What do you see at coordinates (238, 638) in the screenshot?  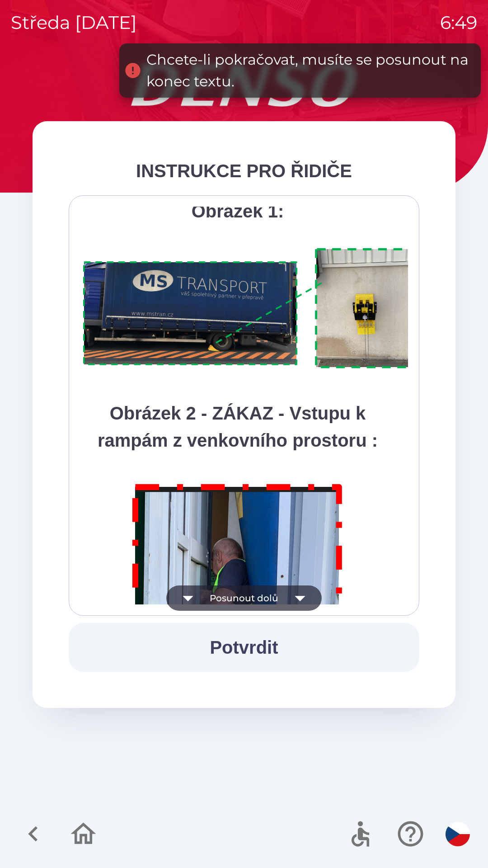 I see `img: M8MNayrTL6gAAAABJRU5ErkJggg==` at bounding box center [238, 638].